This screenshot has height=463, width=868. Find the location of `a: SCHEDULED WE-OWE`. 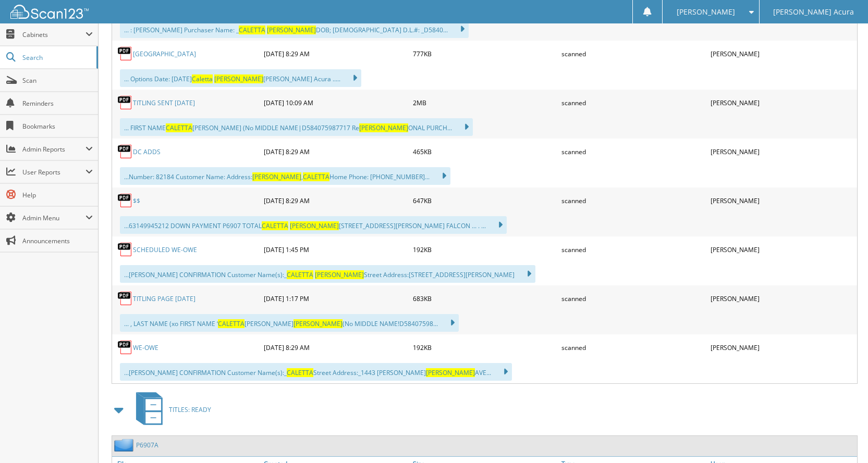

a: SCHEDULED WE-OWE is located at coordinates (165, 250).